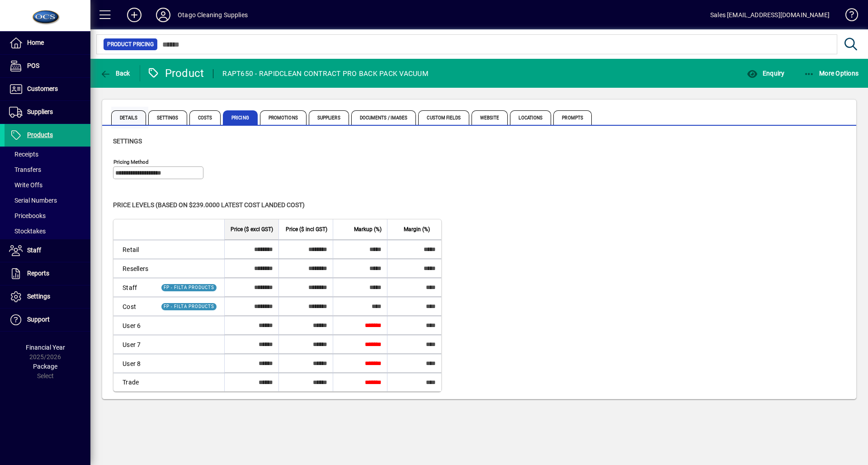 This screenshot has width=868, height=465. Describe the element at coordinates (490, 118) in the screenshot. I see `span: Website` at that location.